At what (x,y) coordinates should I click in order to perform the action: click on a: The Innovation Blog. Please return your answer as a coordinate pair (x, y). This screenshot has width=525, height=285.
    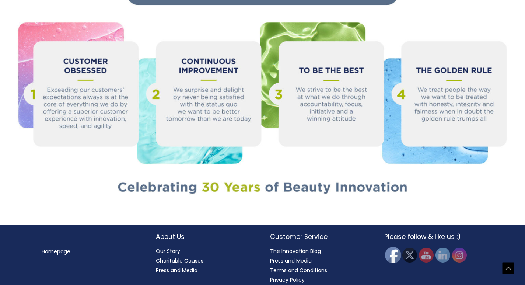
    Looking at the image, I should click on (295, 251).